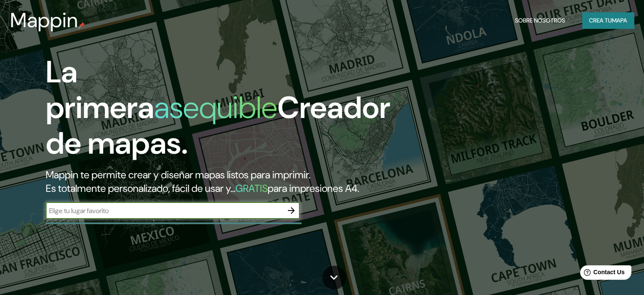 This screenshot has height=295, width=644. I want to click on font: La primera, so click(100, 90).